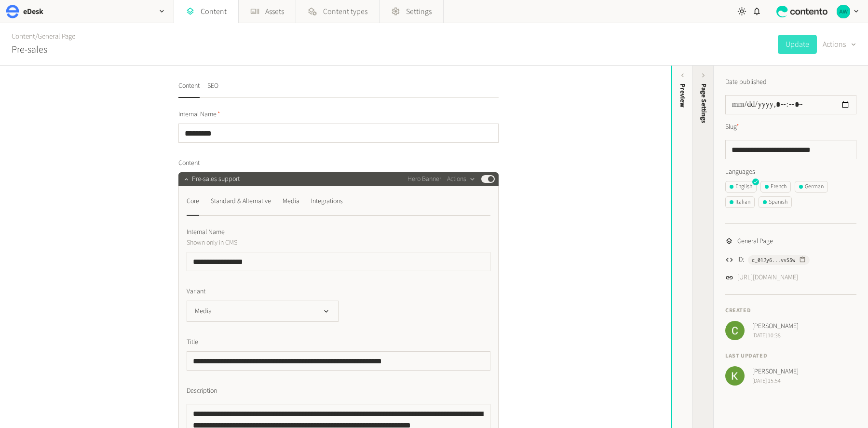 The width and height of the screenshot is (868, 428). Describe the element at coordinates (13, 12) in the screenshot. I see `img: eDesk` at that location.